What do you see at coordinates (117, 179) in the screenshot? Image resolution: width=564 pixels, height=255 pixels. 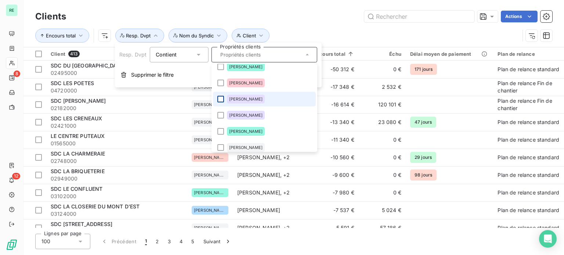 I see `span: 02949000` at bounding box center [117, 179].